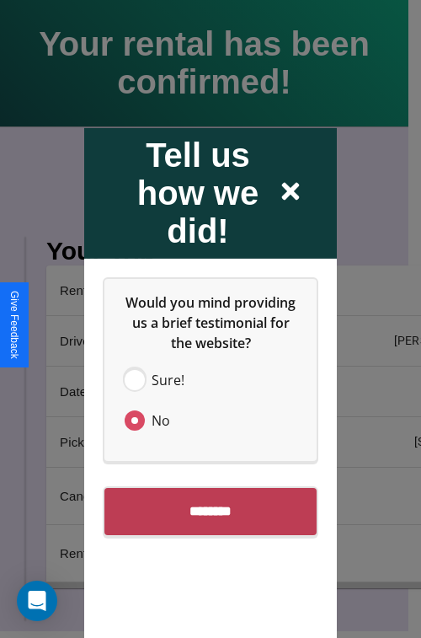  I want to click on h2: Tell us how we did!, so click(198, 192).